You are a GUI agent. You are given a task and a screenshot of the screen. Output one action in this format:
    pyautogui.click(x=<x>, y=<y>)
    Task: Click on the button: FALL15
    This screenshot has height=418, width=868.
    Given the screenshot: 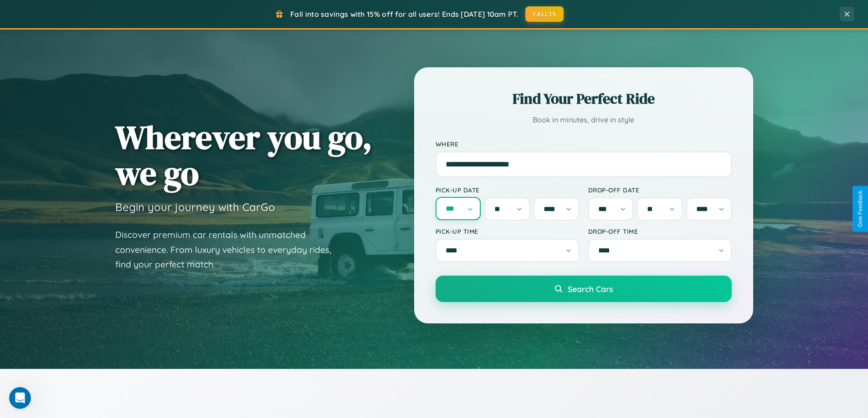 What is the action you would take?
    pyautogui.click(x=544, y=14)
    